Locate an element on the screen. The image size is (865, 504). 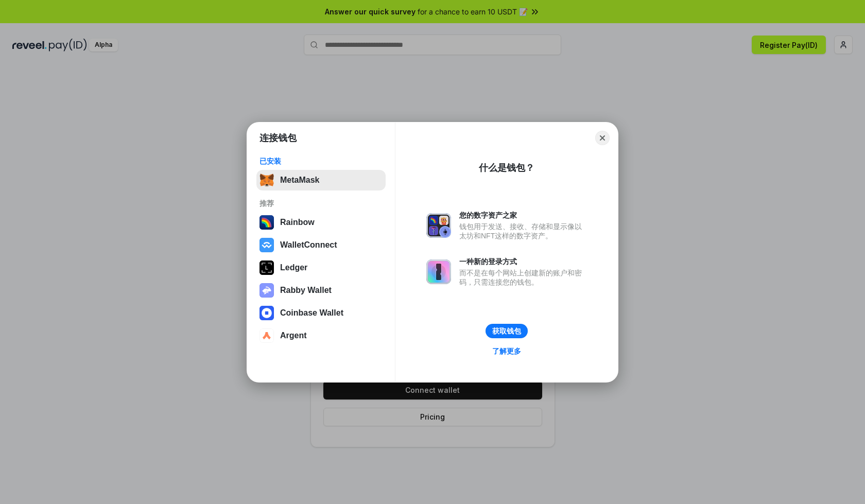
div: 已安装 is located at coordinates (321, 161).